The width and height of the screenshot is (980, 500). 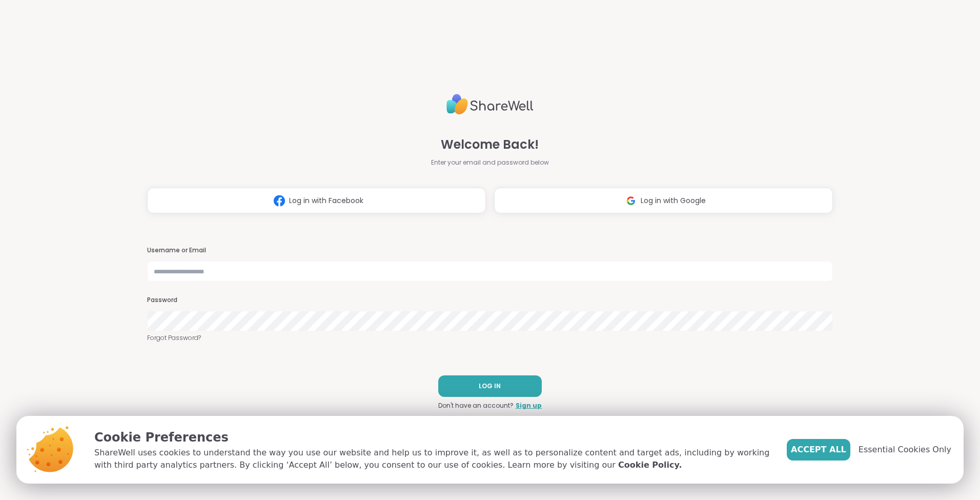 What do you see at coordinates (326, 200) in the screenshot?
I see `span: Log in with Facebook` at bounding box center [326, 200].